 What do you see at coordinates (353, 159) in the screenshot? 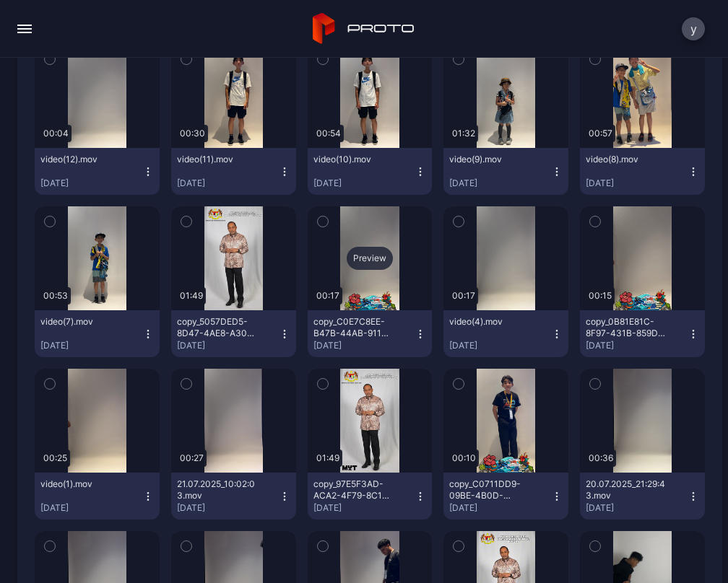
I see `div: video(10).mov` at bounding box center [353, 159].